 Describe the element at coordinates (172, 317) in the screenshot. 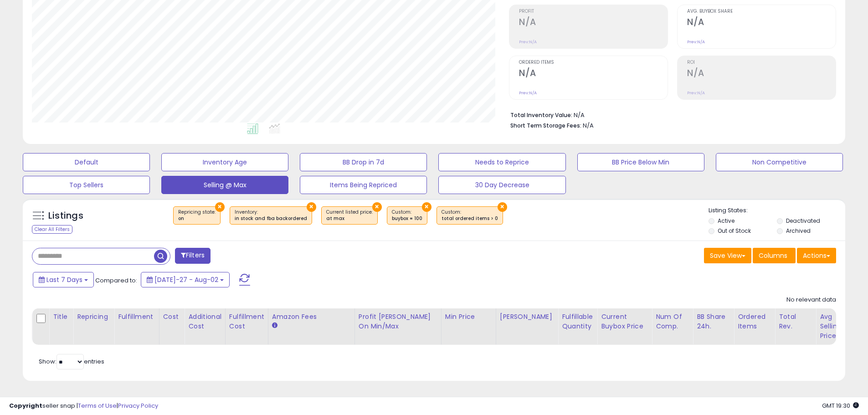

I see `div: Cost` at that location.